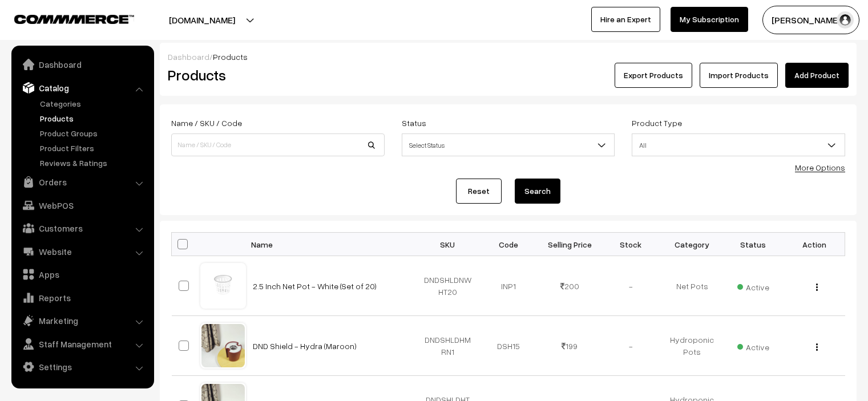  Describe the element at coordinates (479, 191) in the screenshot. I see `a: Reset` at that location.